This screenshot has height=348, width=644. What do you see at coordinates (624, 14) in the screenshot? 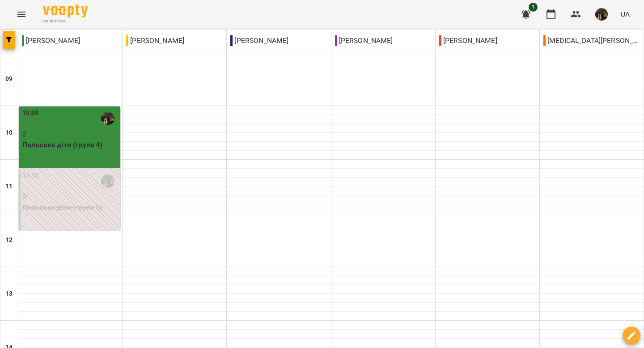
I see `span: UA` at bounding box center [624, 14].